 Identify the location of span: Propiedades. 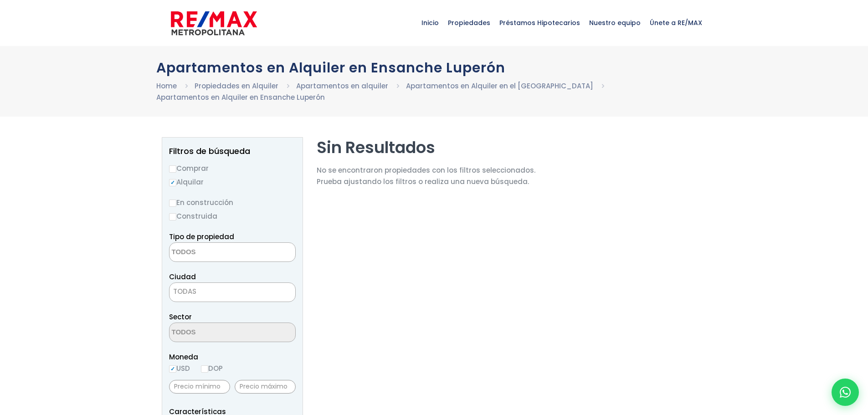
(469, 23).